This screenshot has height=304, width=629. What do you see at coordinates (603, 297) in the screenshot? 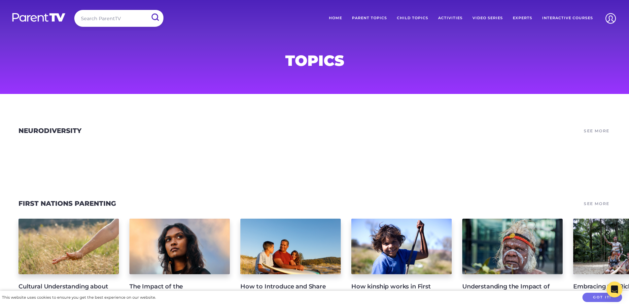
I see `button: Got it!` at bounding box center [603, 297].